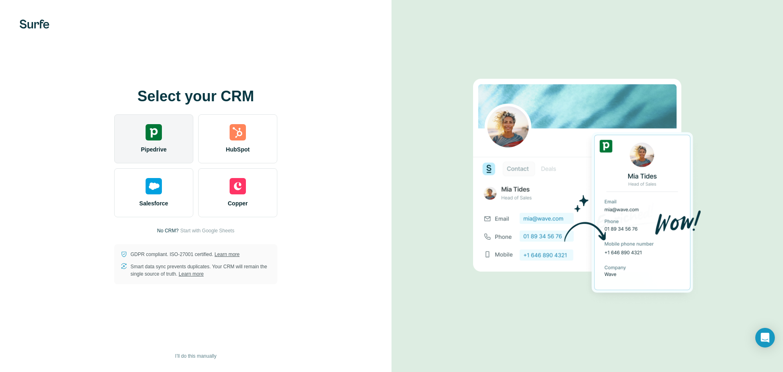 The width and height of the screenshot is (783, 372). Describe the element at coordinates (195, 356) in the screenshot. I see `button: I’ll do this manually` at that location.